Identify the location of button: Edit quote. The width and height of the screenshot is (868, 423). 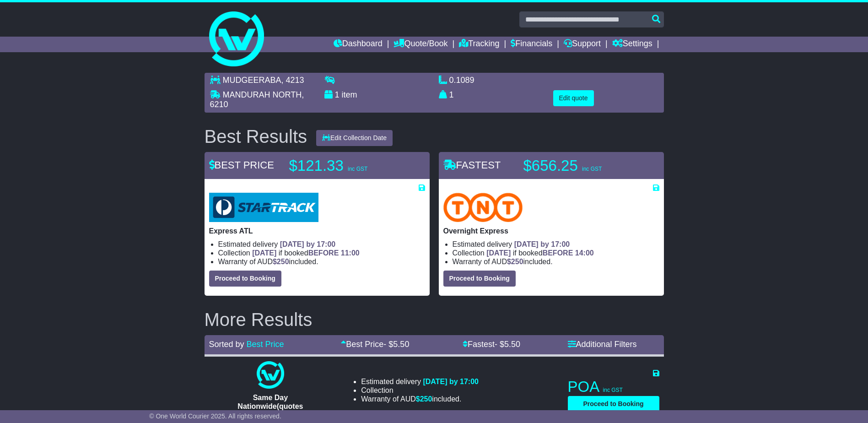
(573, 98).